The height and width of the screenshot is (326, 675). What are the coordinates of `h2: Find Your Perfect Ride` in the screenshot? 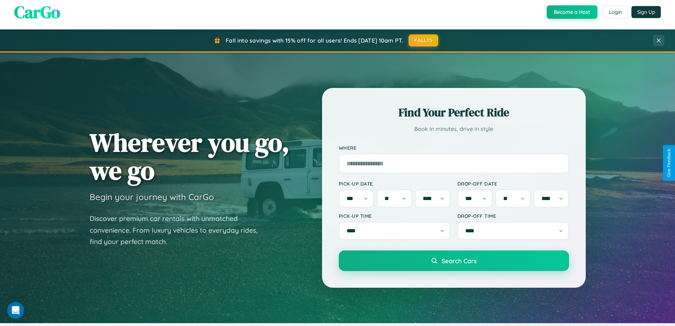 It's located at (454, 112).